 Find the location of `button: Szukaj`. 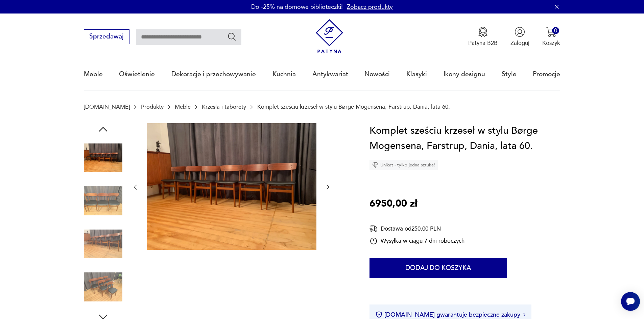

button: Szukaj is located at coordinates (232, 36).